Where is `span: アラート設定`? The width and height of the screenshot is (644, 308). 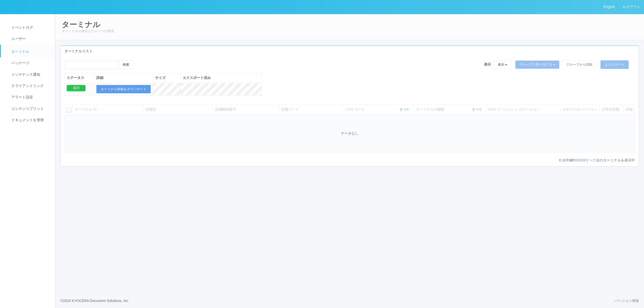 span: アラート設定 is located at coordinates (21, 97).